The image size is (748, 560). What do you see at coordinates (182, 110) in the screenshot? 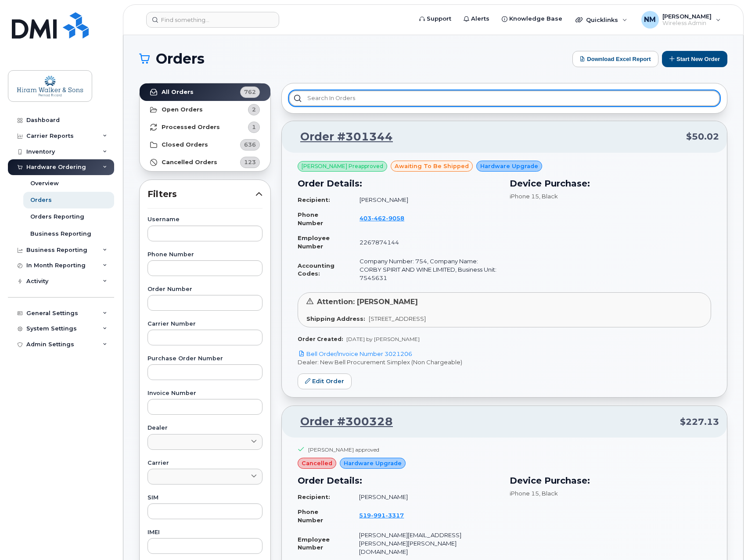
I see `strong: Open Orders` at bounding box center [182, 110].